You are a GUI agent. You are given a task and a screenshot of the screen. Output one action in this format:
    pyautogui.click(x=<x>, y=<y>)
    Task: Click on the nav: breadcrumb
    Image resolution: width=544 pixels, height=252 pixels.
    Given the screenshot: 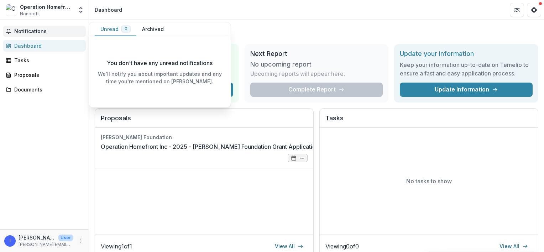 What is the action you would take?
    pyautogui.click(x=108, y=10)
    